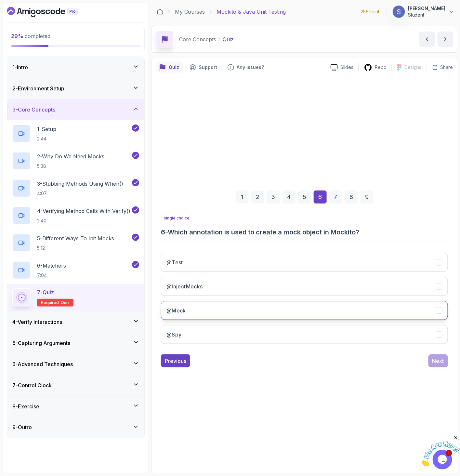 This screenshot has width=460, height=476. I want to click on h3: @InjectMocks, so click(185, 286).